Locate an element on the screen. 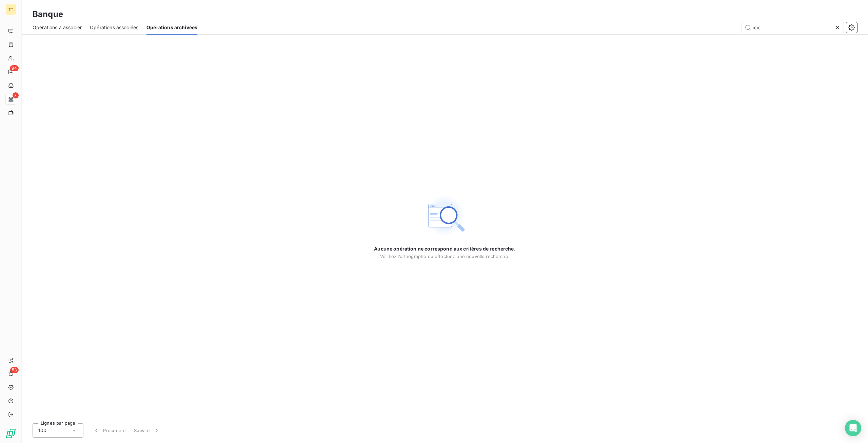 The height and width of the screenshot is (443, 868). span: 94 is located at coordinates (14, 68).